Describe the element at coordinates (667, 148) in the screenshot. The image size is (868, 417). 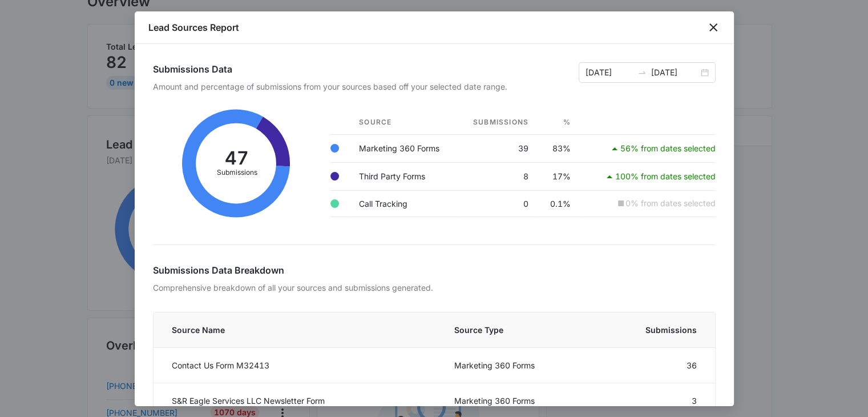
I see `p: 56% from dates selected` at that location.